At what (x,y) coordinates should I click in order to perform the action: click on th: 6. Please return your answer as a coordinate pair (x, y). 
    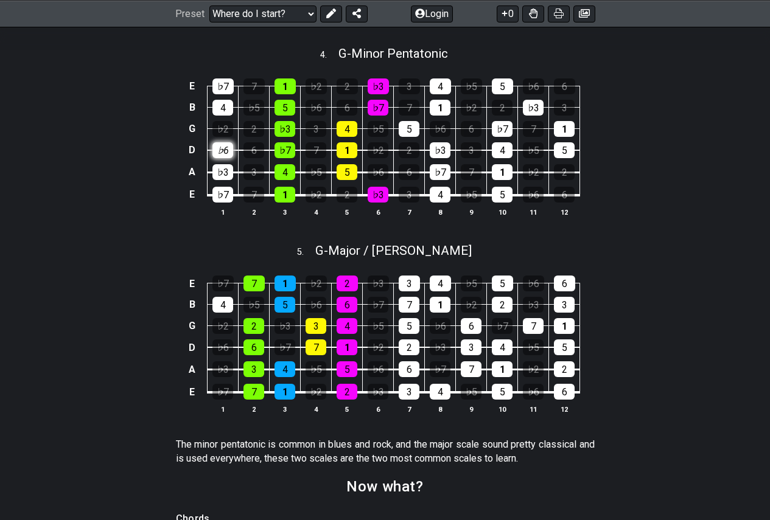
    Looking at the image, I should click on (378, 212).